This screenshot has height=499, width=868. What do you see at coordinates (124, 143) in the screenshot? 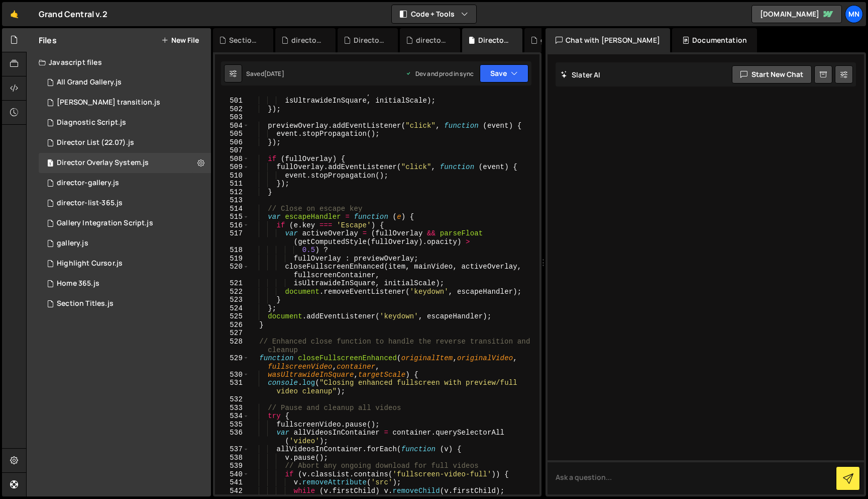
I see `div: 15298/43501.js` at bounding box center [124, 143].